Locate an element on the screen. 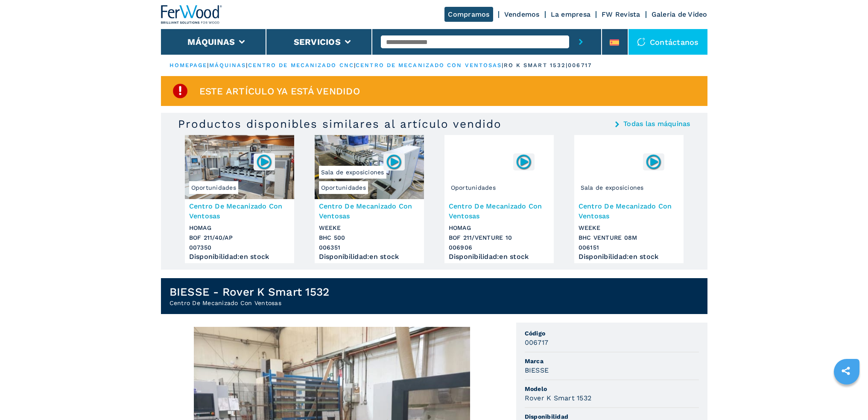 This screenshot has height=420, width=868. h3: WEEKE BHC 500 006351 is located at coordinates (370, 237).